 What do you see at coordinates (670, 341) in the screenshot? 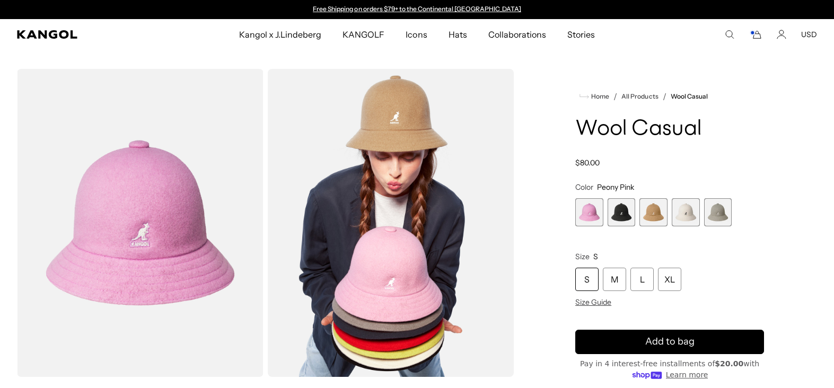
I see `span: Add to bag` at bounding box center [670, 341].